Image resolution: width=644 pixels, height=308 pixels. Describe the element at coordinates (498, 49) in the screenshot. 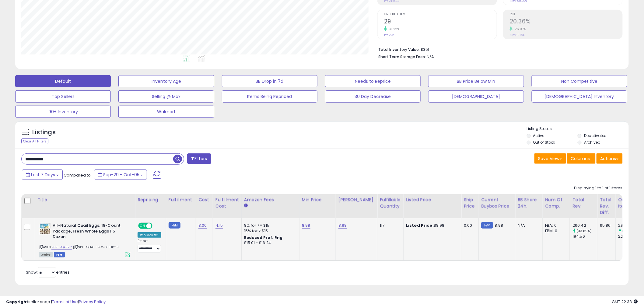

I see `li: $351` at that location.